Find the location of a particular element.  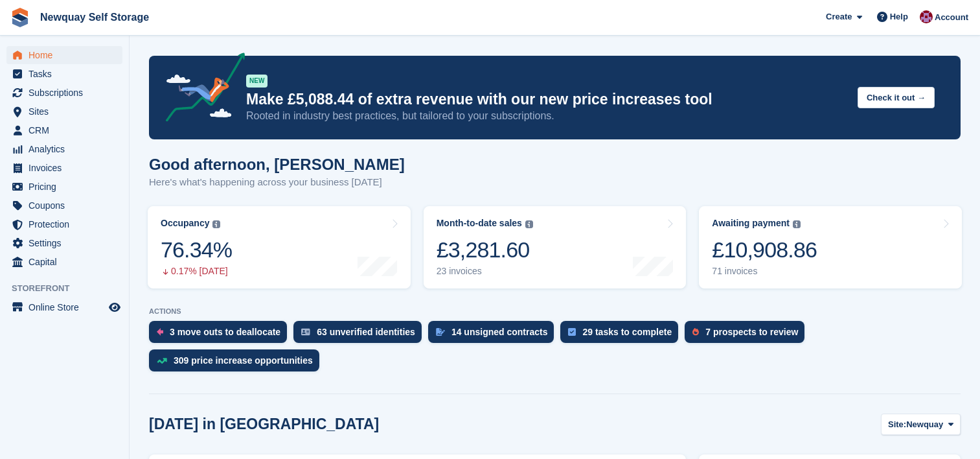

img: move_outs_to_deallocate_icon-f764333ba52eb49d3ac5e1228854f67142a1ed5810a6f6cc68b1a99e826820c5.svg is located at coordinates (160, 331).